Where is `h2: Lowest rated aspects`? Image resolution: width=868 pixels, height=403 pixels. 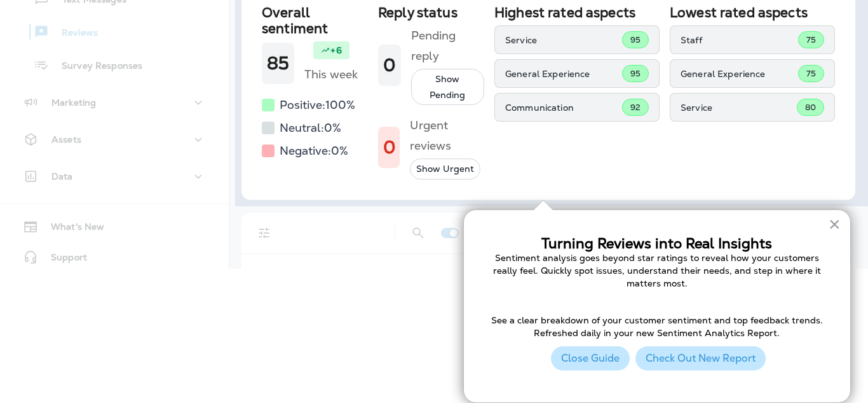
h2: Lowest rated aspects is located at coordinates (753, 12).